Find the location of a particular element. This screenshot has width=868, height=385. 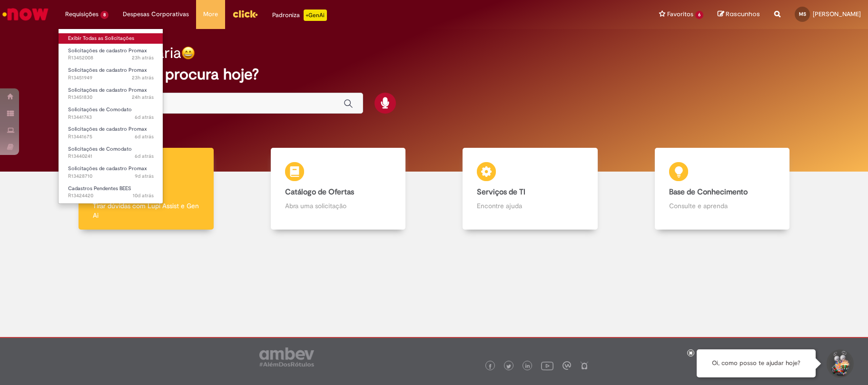

ul: Requisições is located at coordinates (111, 116).